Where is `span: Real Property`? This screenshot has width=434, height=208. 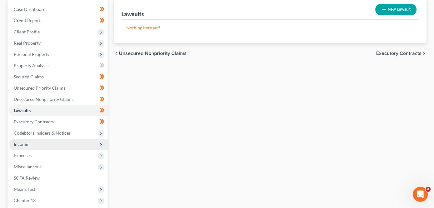
span: Real Property is located at coordinates (27, 43).